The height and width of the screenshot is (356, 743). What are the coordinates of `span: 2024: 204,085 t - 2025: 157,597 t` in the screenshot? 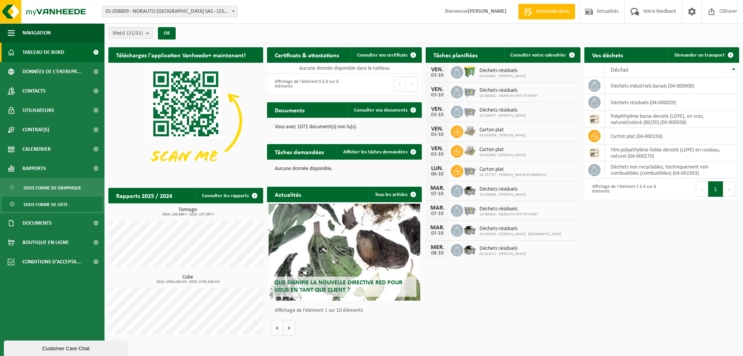 It's located at (188, 214).